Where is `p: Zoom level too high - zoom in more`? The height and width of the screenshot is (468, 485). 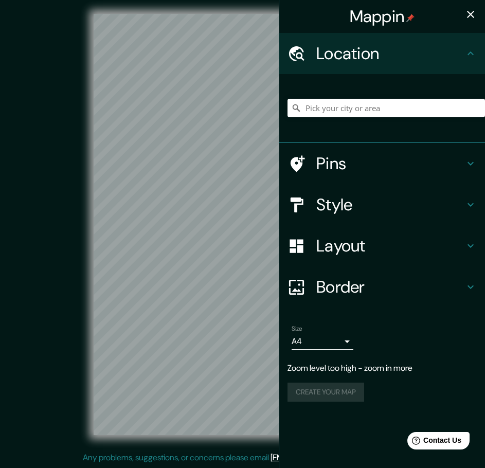
p: Zoom level too high - zoom in more is located at coordinates (382, 368).